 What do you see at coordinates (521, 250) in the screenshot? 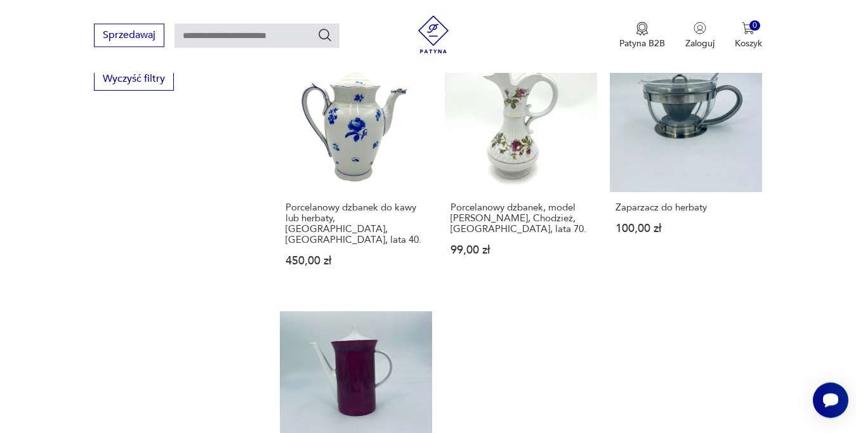
I see `p: 99,00 zł` at bounding box center [521, 250].